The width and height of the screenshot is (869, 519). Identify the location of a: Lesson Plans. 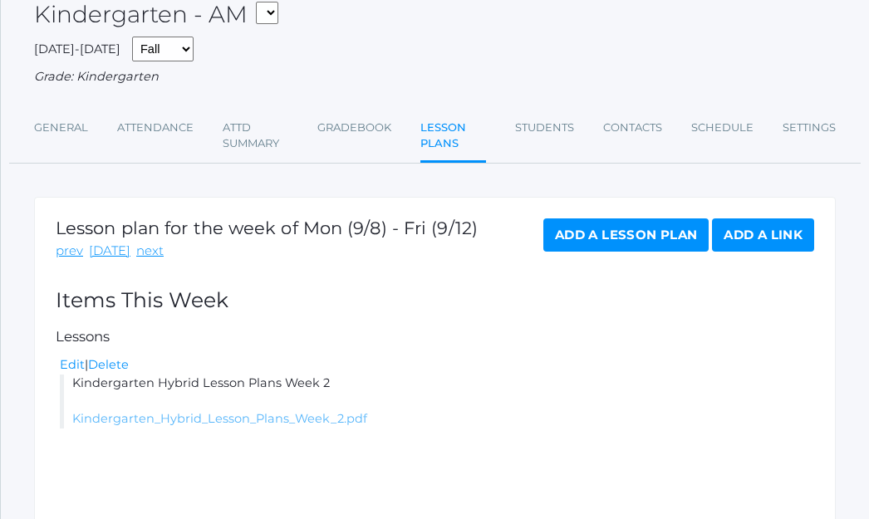
(453, 137).